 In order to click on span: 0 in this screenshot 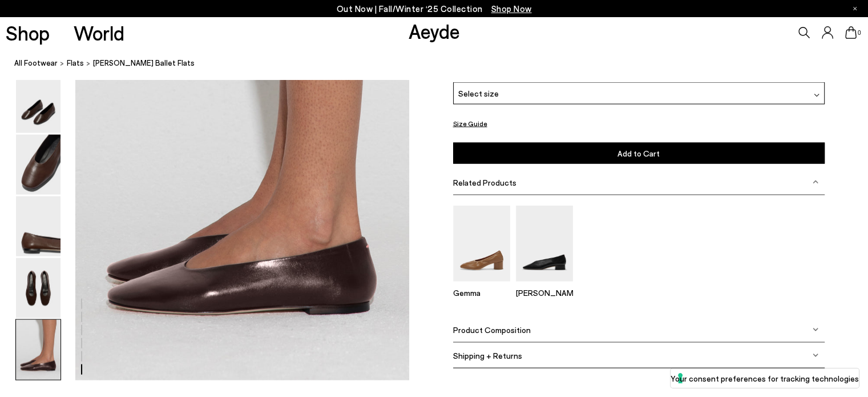, I will do `click(859, 33)`.